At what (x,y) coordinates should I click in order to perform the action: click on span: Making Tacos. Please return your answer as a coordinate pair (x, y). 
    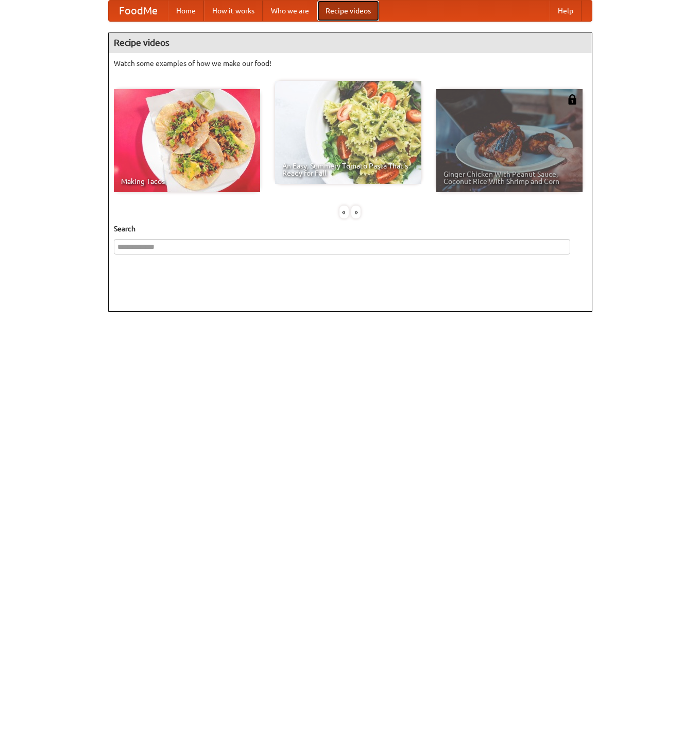
    Looking at the image, I should click on (187, 181).